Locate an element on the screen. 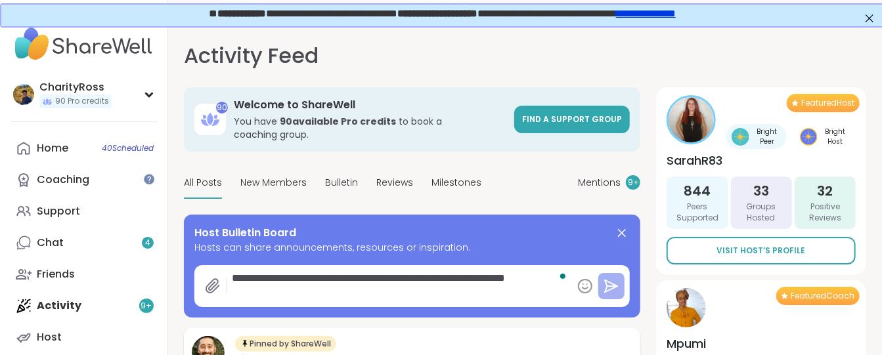 Image resolution: width=882 pixels, height=355 pixels. div: Chat is located at coordinates (50, 243).